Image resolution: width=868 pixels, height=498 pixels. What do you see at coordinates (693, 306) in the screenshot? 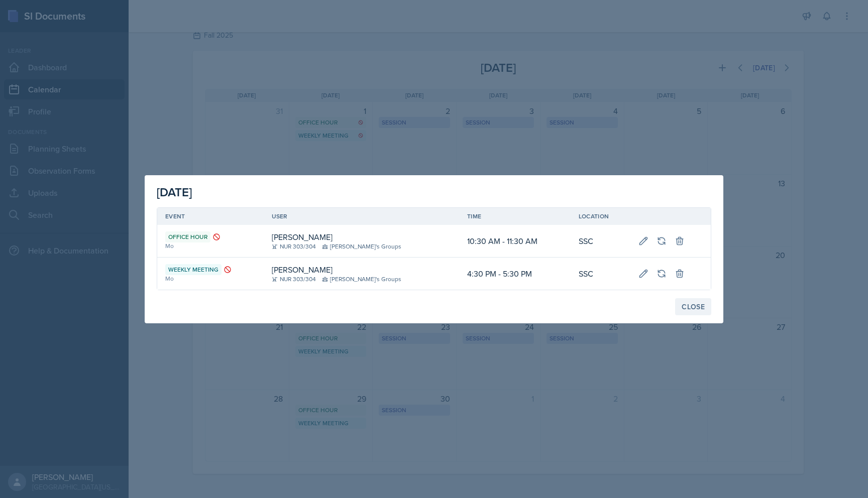
I see `div: Close` at bounding box center [693, 306].